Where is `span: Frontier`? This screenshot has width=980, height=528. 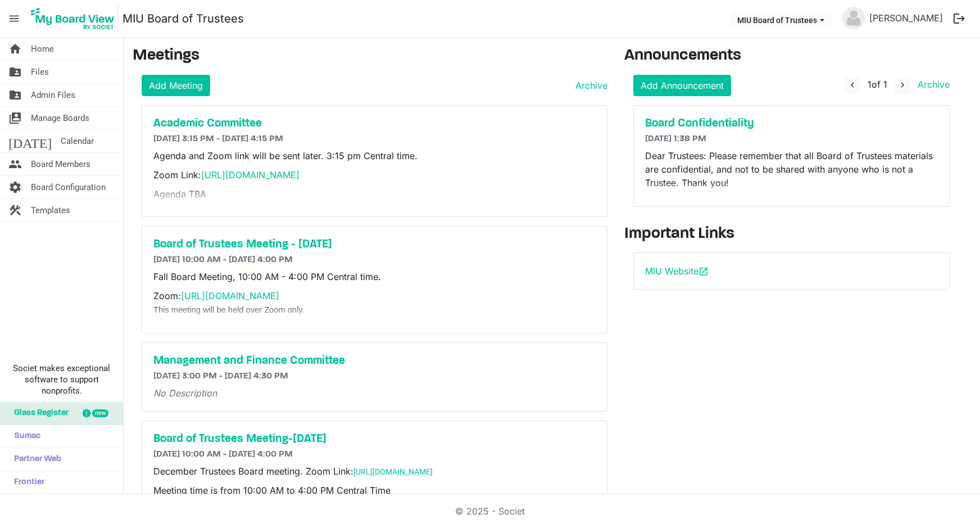 span: Frontier is located at coordinates (27, 483).